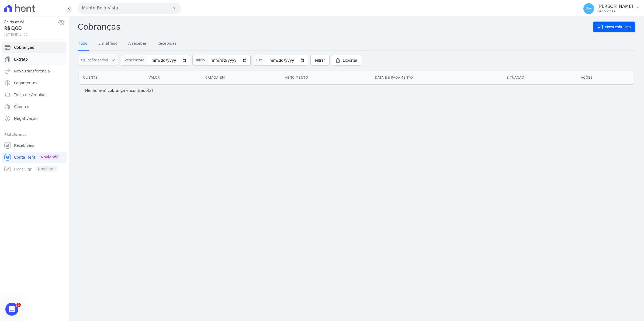 The height and width of the screenshot is (321, 644). I want to click on a: Exportar, so click(347, 60).